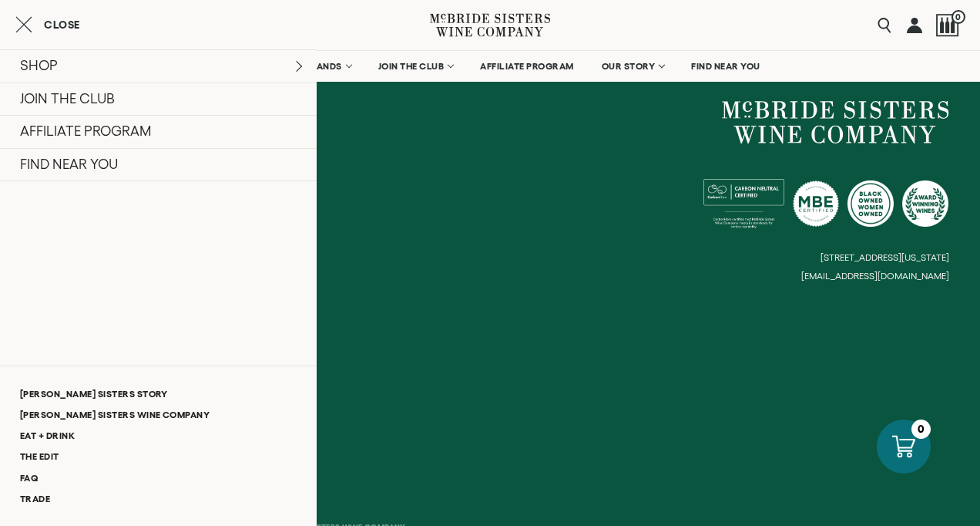 This screenshot has width=980, height=526. What do you see at coordinates (48, 24) in the screenshot?
I see `button: Close cart` at bounding box center [48, 24].